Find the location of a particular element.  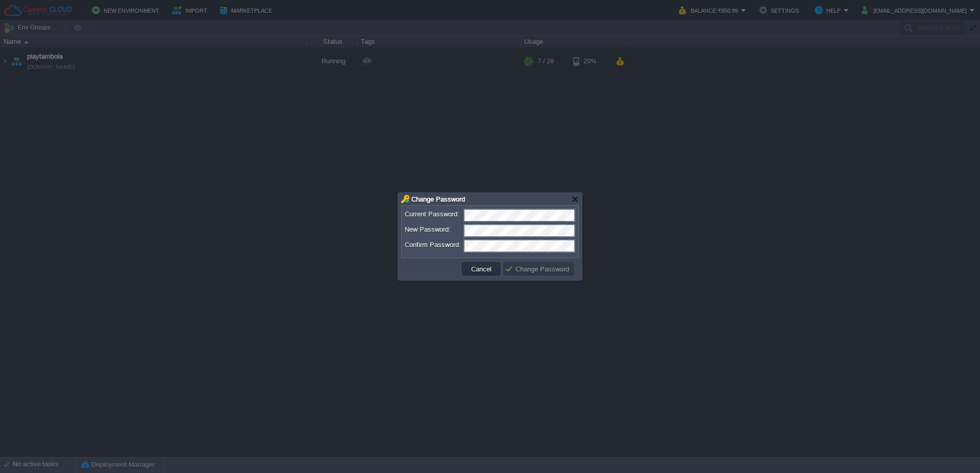

span: Change Password is located at coordinates (438, 199).